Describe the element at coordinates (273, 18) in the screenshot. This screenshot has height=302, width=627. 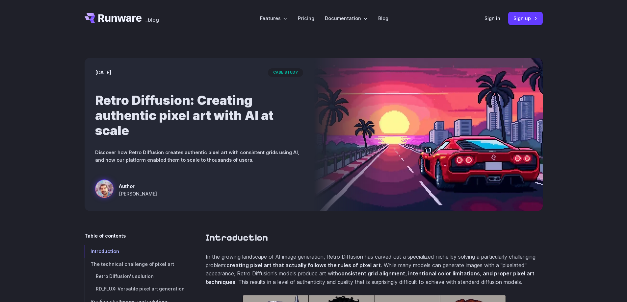
I see `label: Features` at that location.